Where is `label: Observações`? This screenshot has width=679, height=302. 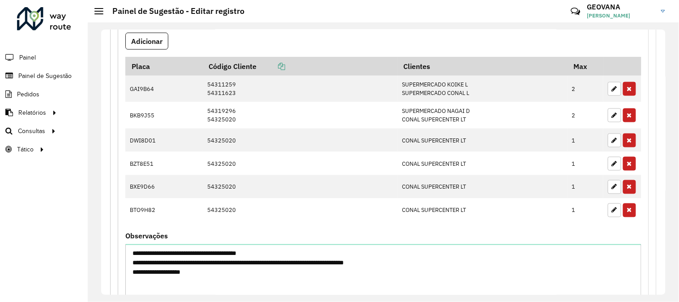
label: Observações is located at coordinates (146, 236).